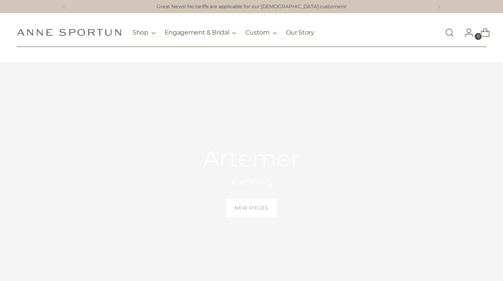  What do you see at coordinates (251, 208) in the screenshot?
I see `span: New Pieces` at bounding box center [251, 208].